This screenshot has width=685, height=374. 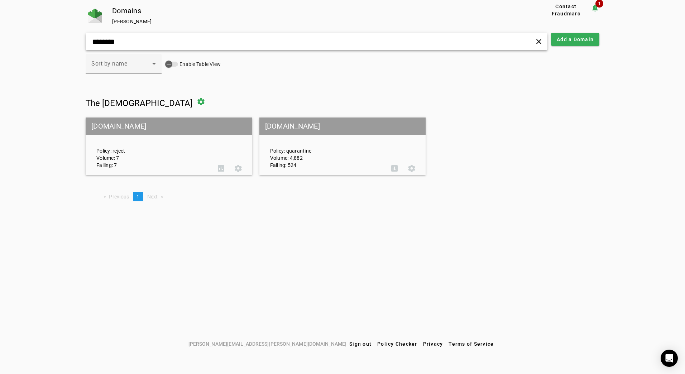 I want to click on span: 1, so click(x=138, y=197).